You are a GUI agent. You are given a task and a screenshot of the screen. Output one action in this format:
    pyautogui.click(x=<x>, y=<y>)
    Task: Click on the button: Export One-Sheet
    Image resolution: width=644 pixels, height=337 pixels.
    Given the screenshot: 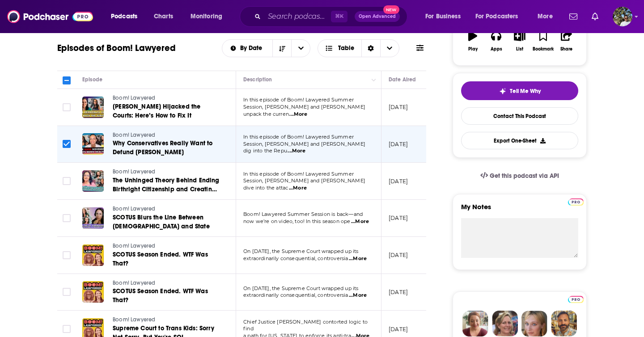 What is the action you would take?
    pyautogui.click(x=520, y=140)
    